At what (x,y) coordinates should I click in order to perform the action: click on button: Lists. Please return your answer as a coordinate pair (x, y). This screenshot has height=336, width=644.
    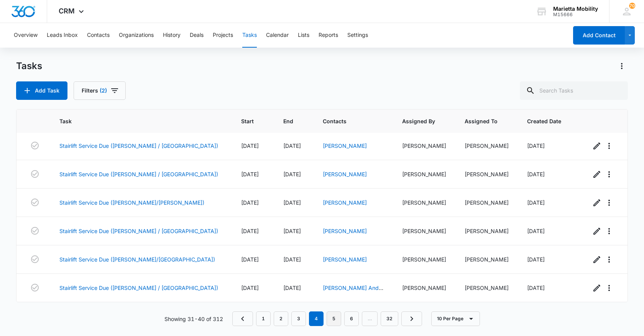
    Looking at the image, I should click on (304, 35).